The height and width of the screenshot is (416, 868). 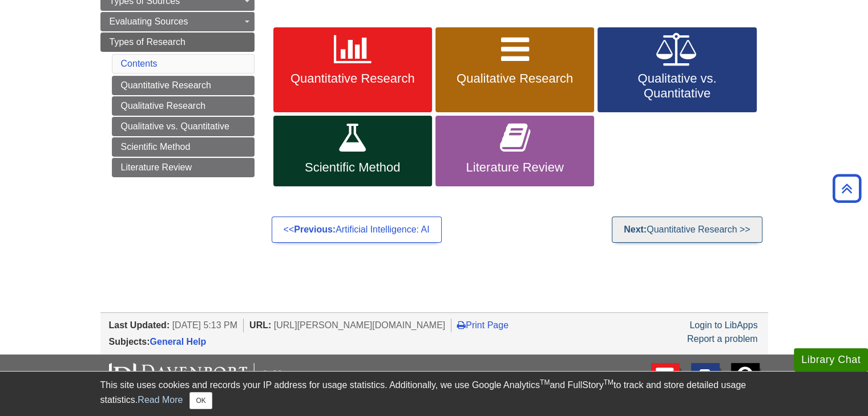 What do you see at coordinates (723, 325) in the screenshot?
I see `a: Login to LibApps` at bounding box center [723, 325].